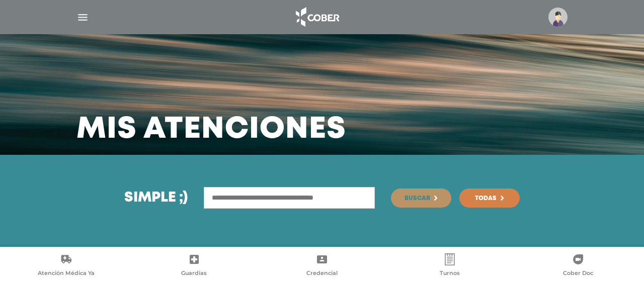 The image size is (644, 281). What do you see at coordinates (450, 266) in the screenshot?
I see `a: Turnos` at bounding box center [450, 266].